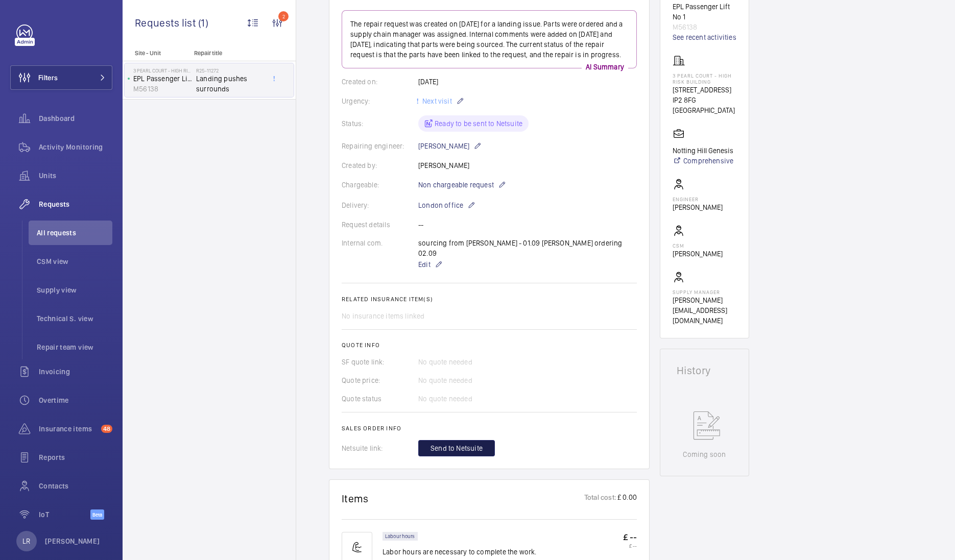 The image size is (955, 560). I want to click on span: Requests list, so click(167, 23).